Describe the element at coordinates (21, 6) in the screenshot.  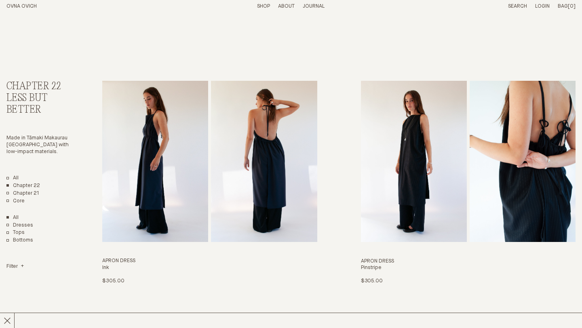
I see `a: Home` at that location.